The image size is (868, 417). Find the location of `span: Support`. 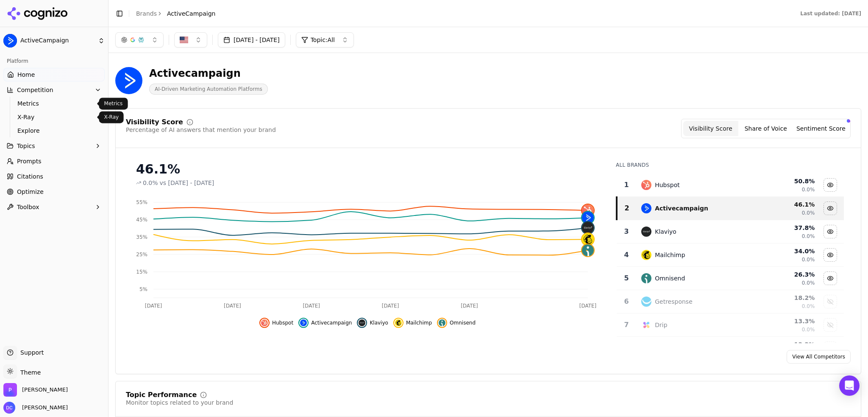

span: Support is located at coordinates (30, 353).